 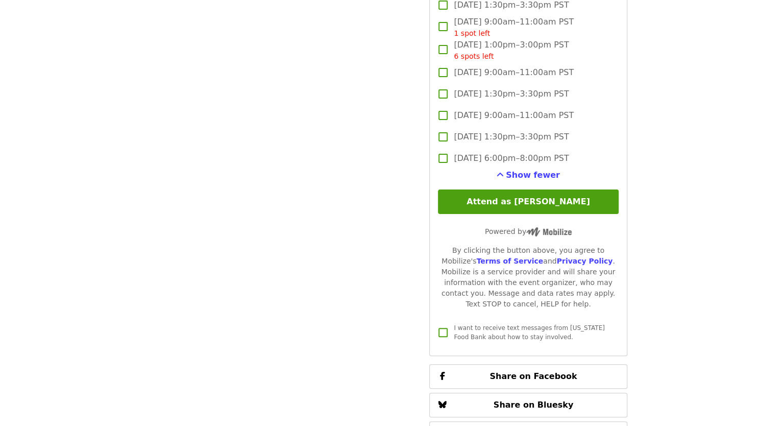 What do you see at coordinates (528, 231) in the screenshot?
I see `span: Powered by` at bounding box center [528, 231].